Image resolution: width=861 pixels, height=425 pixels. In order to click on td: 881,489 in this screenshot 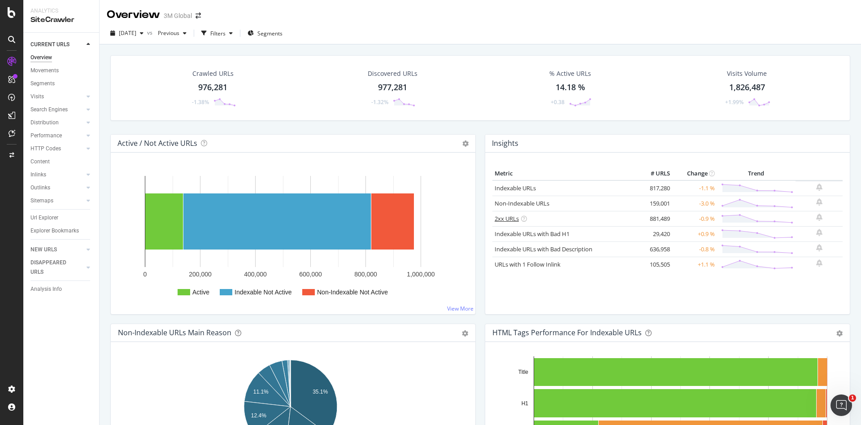, I will do `click(654, 218)`.